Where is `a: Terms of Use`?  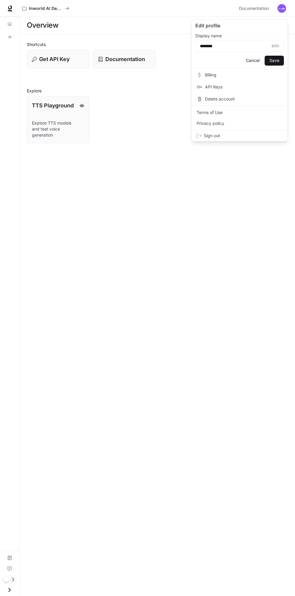 a: Terms of Use is located at coordinates (240, 113).